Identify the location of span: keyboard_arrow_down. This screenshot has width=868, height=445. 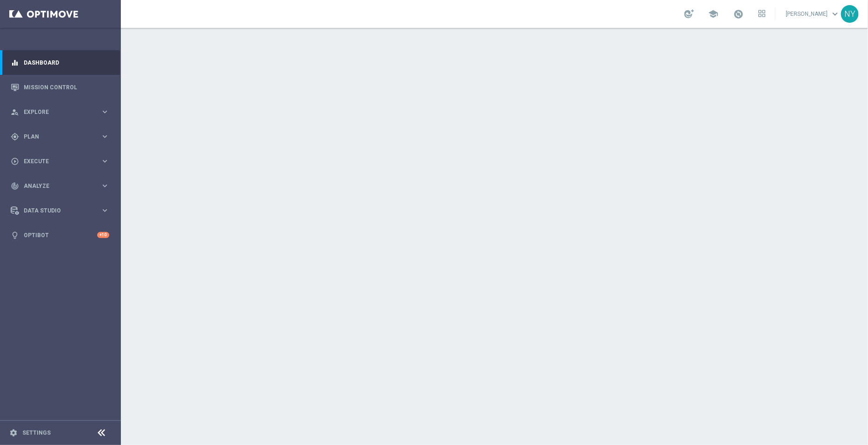
(835, 14).